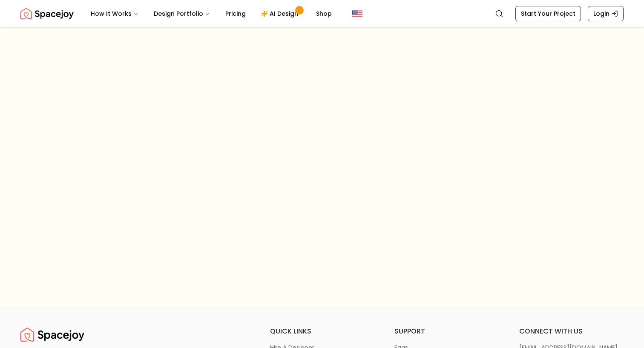  I want to click on img: United States, so click(357, 14).